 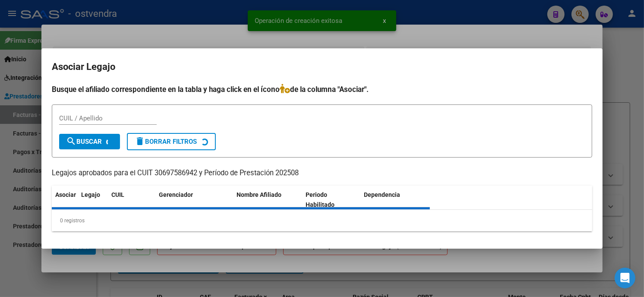 I want to click on datatable-header-cell: CUIL, so click(x=132, y=200).